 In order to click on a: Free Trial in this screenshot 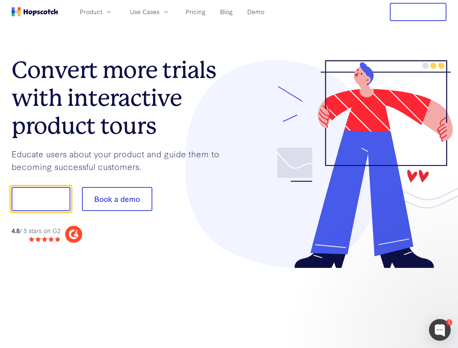, I will do `click(418, 12)`.